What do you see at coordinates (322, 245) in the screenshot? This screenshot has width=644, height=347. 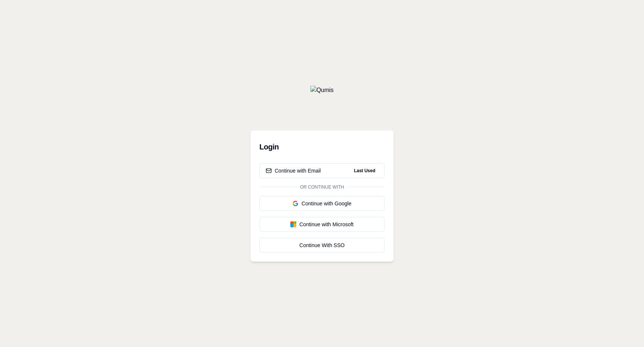 I see `div: Continue With SSO` at bounding box center [322, 245].